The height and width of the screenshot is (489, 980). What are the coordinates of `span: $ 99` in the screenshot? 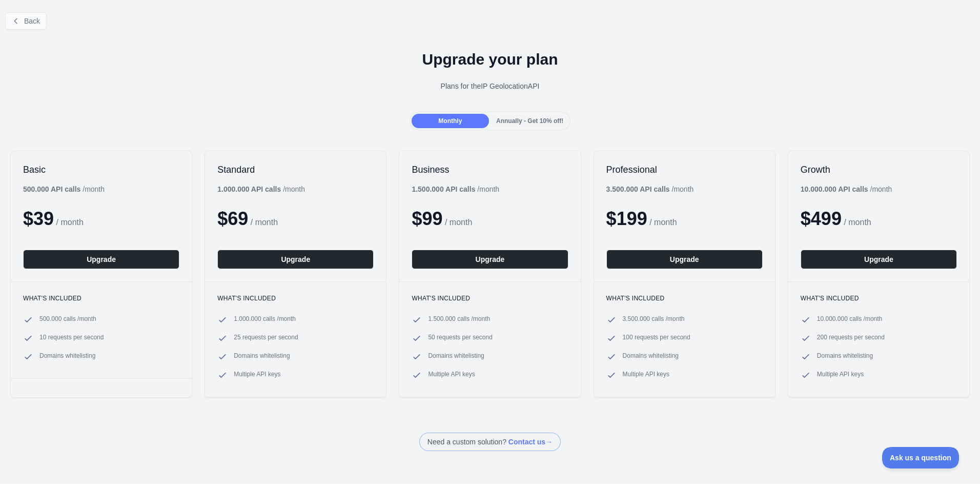 It's located at (427, 219).